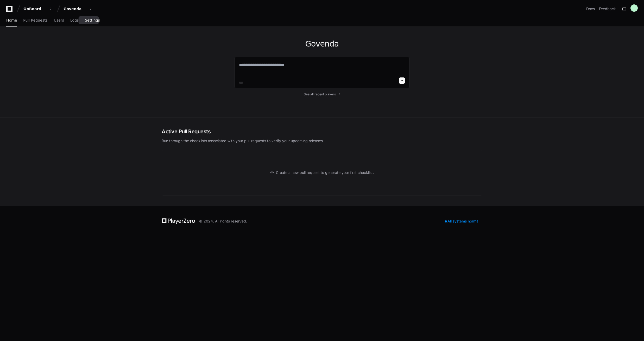 The height and width of the screenshot is (341, 644). What do you see at coordinates (35, 20) in the screenshot?
I see `span: Pull Requests` at bounding box center [35, 20].